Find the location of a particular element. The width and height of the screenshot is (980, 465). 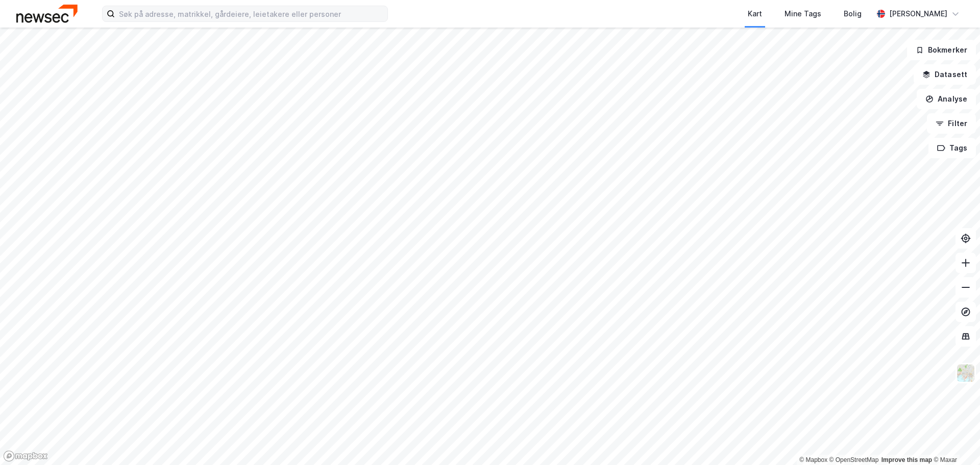

button: Datasett is located at coordinates (945, 74).